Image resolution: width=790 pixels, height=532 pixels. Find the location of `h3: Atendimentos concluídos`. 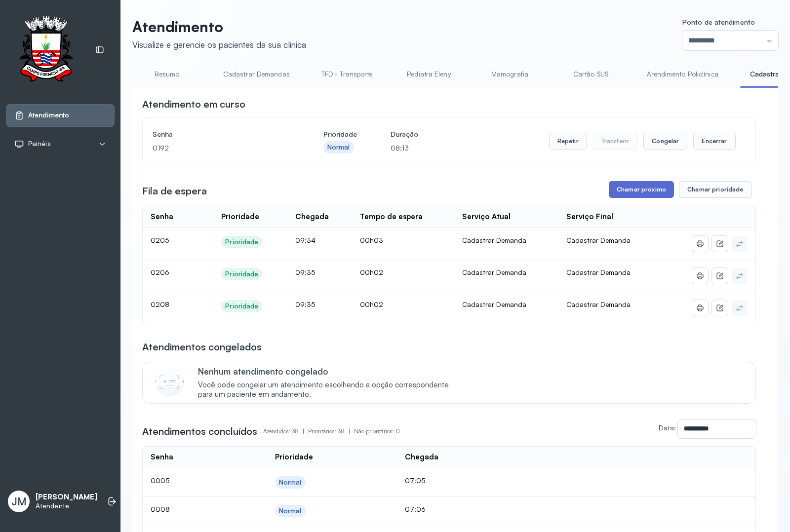

h3: Atendimentos concluídos is located at coordinates (199, 431).